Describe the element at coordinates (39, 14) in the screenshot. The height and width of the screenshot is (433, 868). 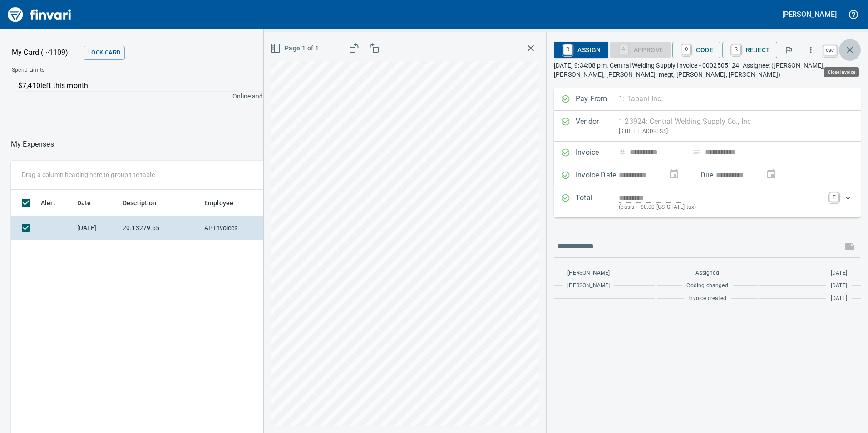
I see `img: Finvari` at that location.